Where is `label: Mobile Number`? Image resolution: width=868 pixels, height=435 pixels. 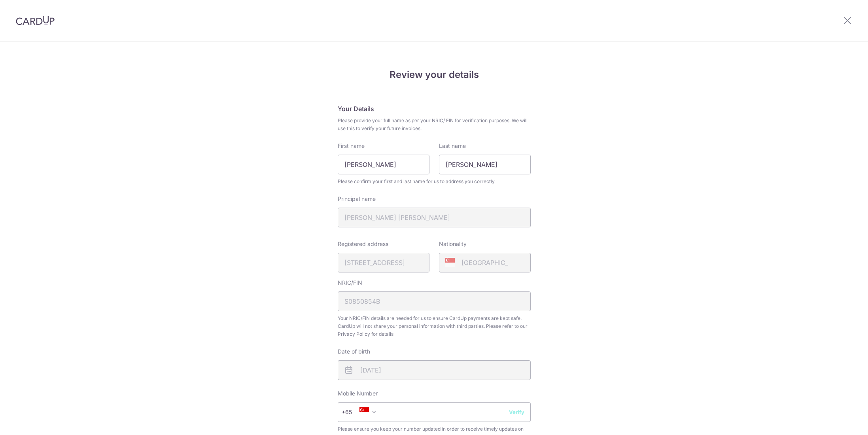 label: Mobile Number is located at coordinates (358, 394).